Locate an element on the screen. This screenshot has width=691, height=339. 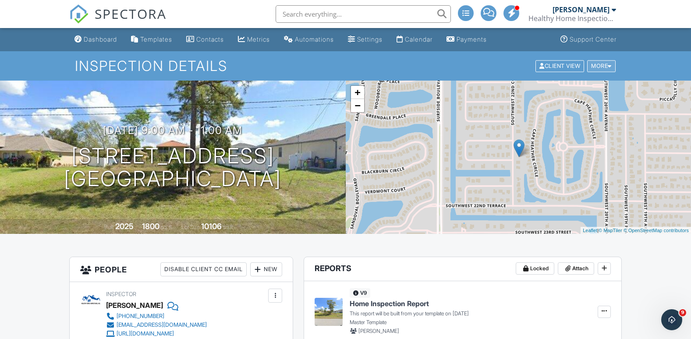
h1: Inspection Details is located at coordinates (346, 66).